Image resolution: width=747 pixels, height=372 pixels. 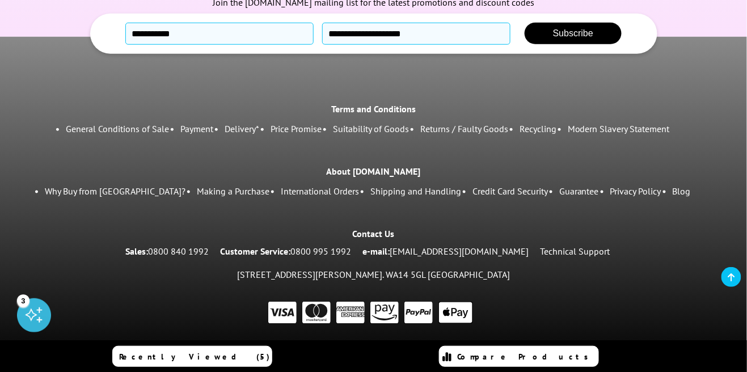 I want to click on span: Subscribe, so click(x=573, y=33).